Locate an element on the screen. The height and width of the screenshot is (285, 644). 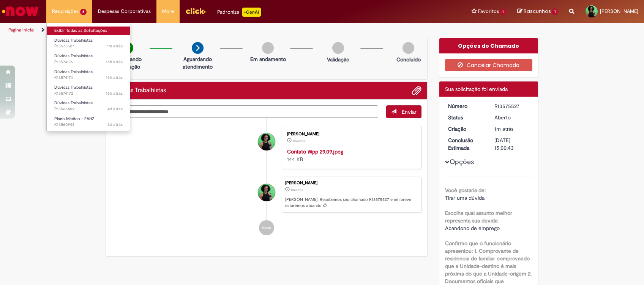
dt: Número is located at coordinates (466, 106).